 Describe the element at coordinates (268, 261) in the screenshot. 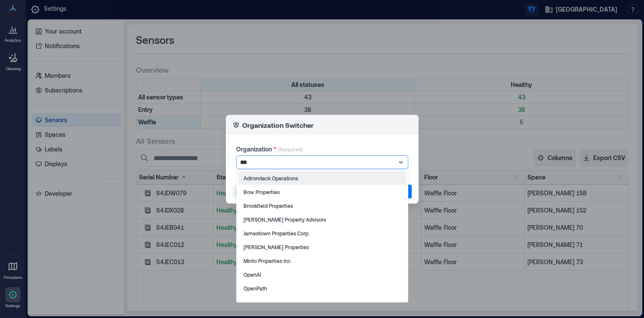

I see `p: Minto Properties Inc.` at that location.